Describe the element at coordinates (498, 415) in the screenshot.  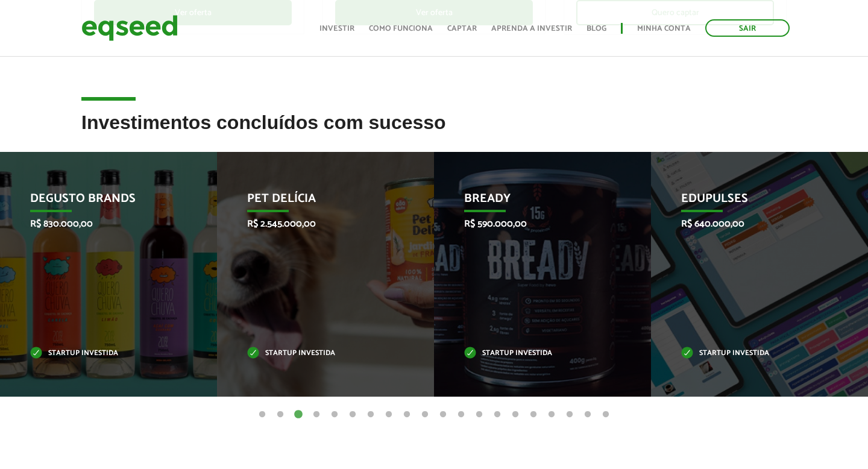
I see `button: 14 of 20` at that location.